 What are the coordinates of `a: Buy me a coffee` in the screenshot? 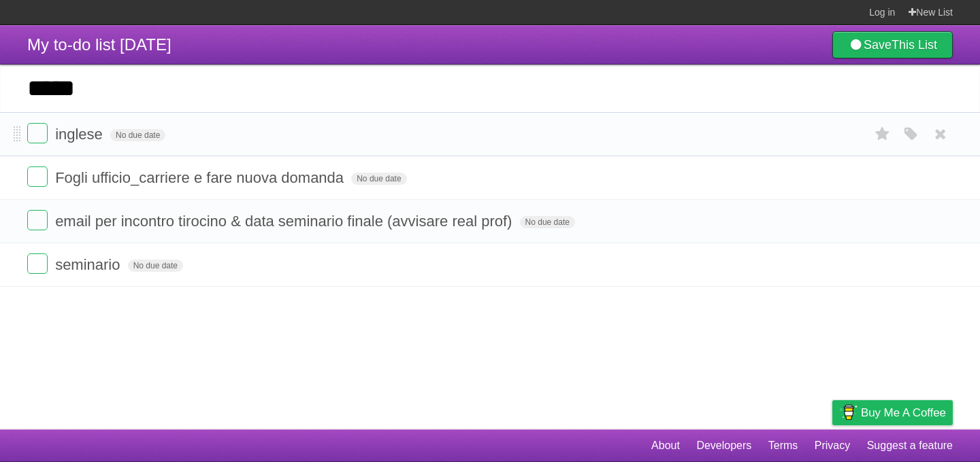 It's located at (892, 413).